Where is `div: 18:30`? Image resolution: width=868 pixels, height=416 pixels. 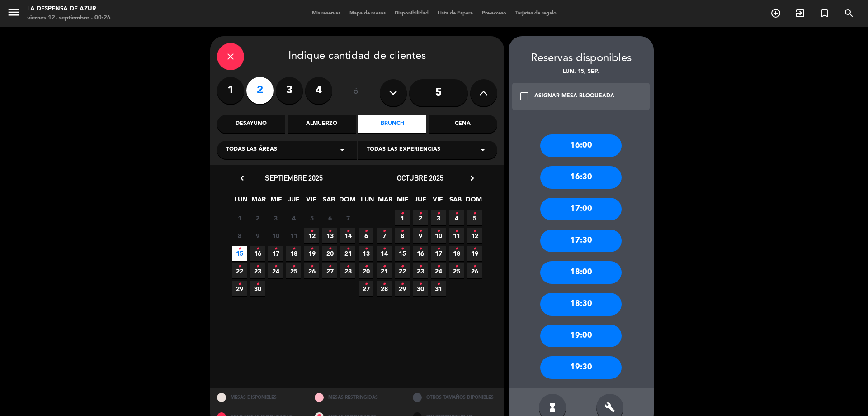 div: 18:30 is located at coordinates (581, 304).